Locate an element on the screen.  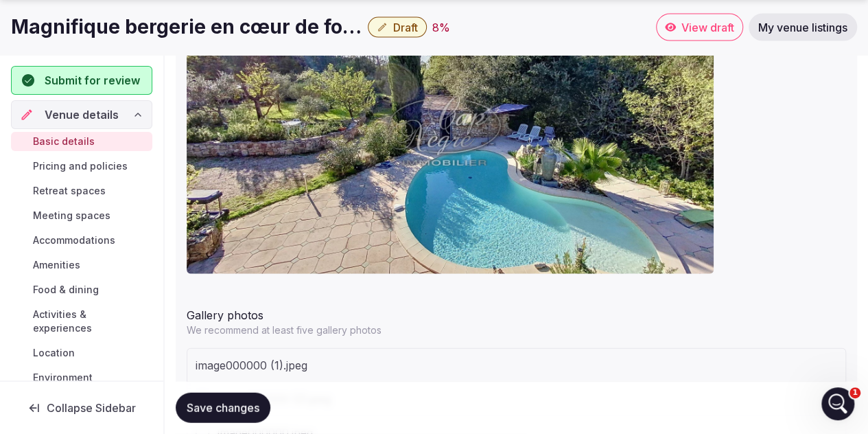
span: Pricing and policies is located at coordinates (81, 166).